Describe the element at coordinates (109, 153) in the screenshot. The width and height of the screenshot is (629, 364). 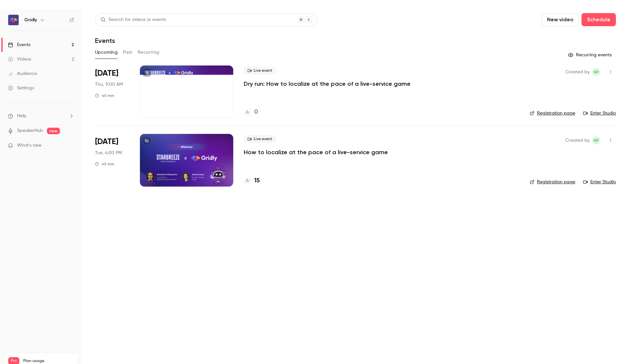
I see `span: Tue, 4:00 PM` at that location.